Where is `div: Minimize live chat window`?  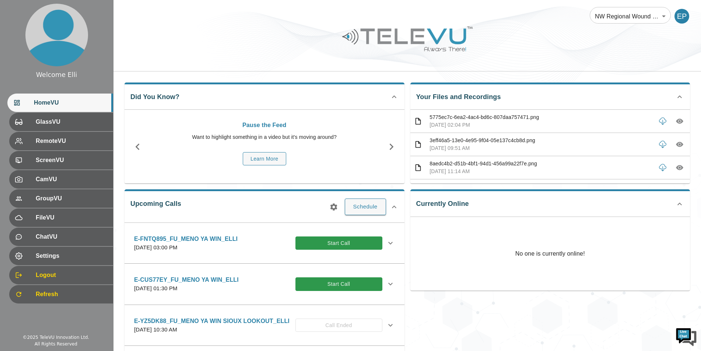
div: Minimize live chat window is located at coordinates (130, 13).